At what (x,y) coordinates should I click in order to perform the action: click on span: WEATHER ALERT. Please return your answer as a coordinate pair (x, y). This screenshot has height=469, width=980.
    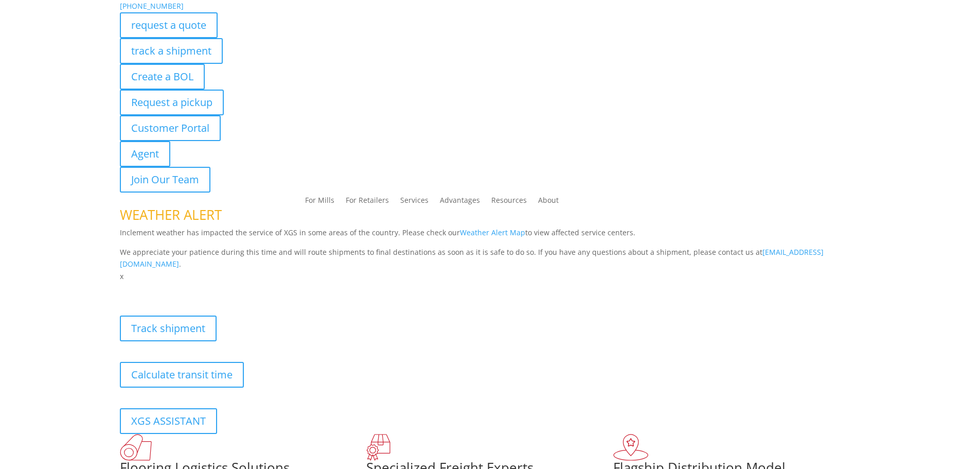
    Looking at the image, I should click on (171, 215).